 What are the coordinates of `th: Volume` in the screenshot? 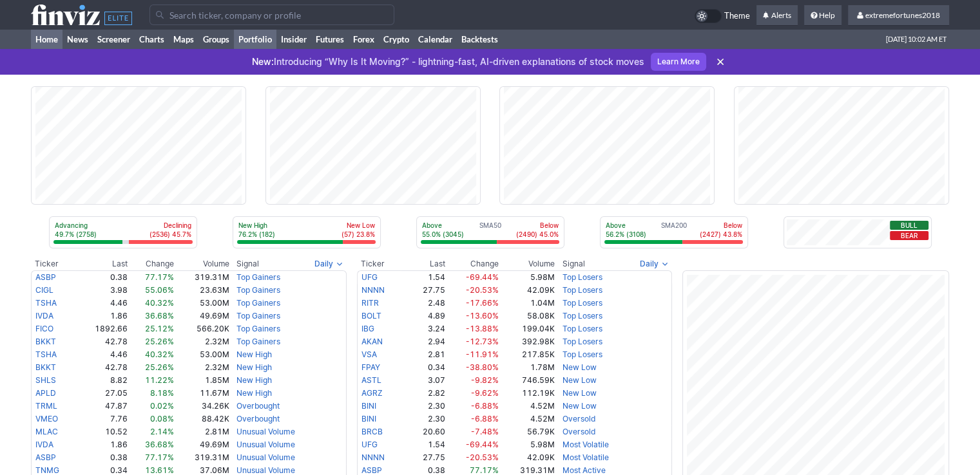 It's located at (527, 264).